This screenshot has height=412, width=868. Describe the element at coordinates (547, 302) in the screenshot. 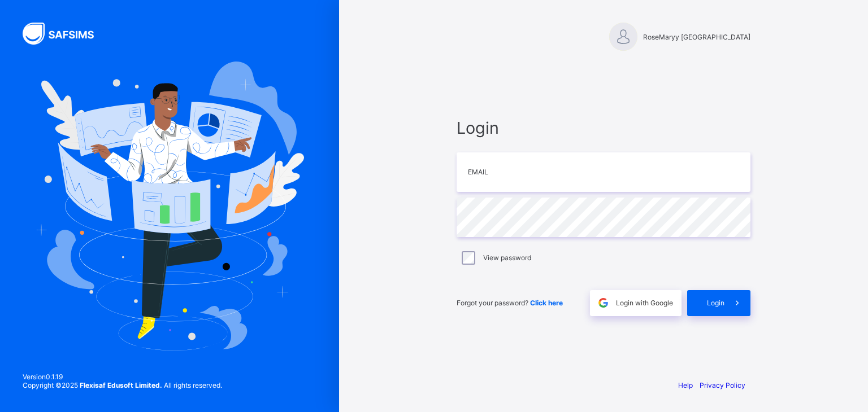

I see `span: Click here` at that location.